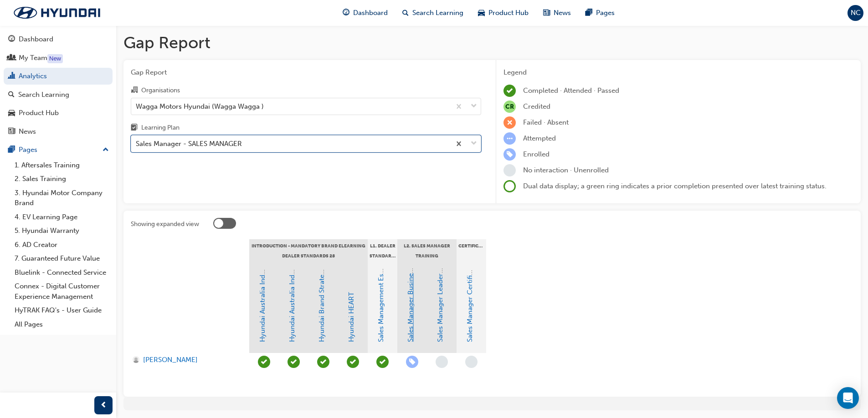  Describe the element at coordinates (57, 13) in the screenshot. I see `a: Trak` at that location.